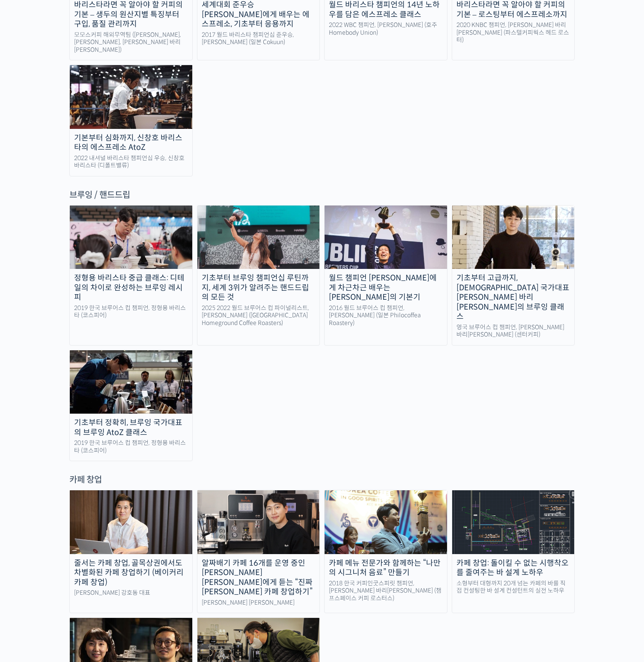 The height and width of the screenshot is (662, 644). What do you see at coordinates (131, 120) in the screenshot?
I see `a: 기본부터 심화까지, 신창호 바리스타의 에스프레소 AtoZ 2022 내셔널 바리스타 챔피언십 우승, 신창호 바리스타 (디폴트밸류)` at bounding box center [131, 120].